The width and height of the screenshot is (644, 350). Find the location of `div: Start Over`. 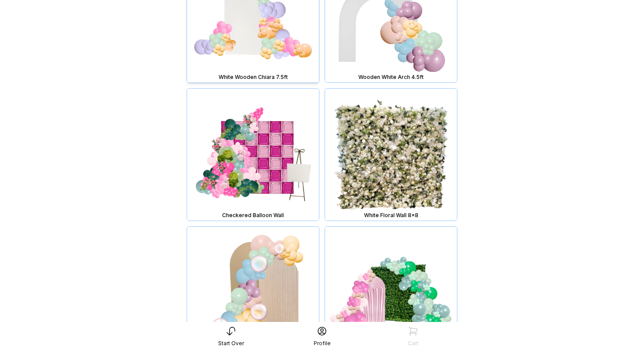

div: Start Over is located at coordinates (231, 343).